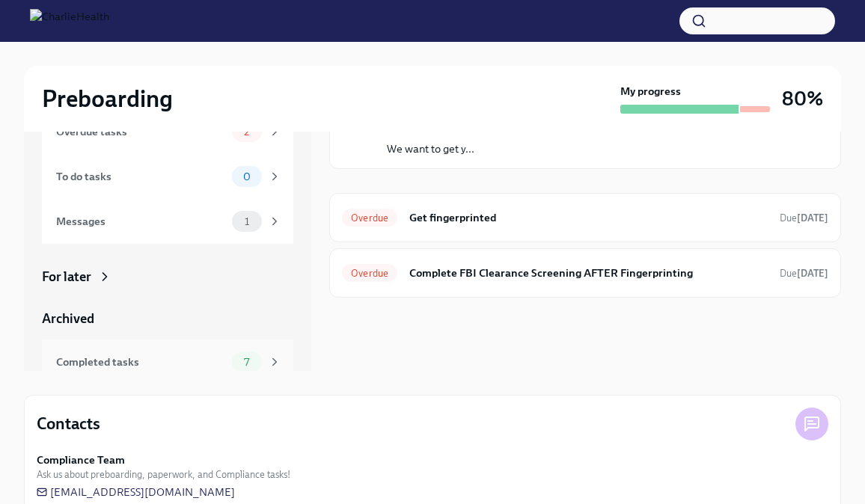 The image size is (865, 504). What do you see at coordinates (68, 424) in the screenshot?
I see `h4: Contacts` at bounding box center [68, 424].